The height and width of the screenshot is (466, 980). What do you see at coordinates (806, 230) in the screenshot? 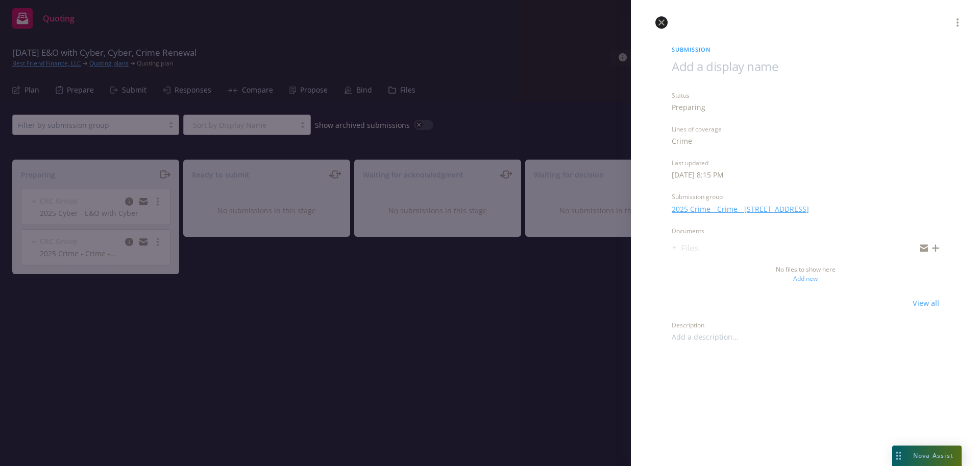
I see `div: Documents` at bounding box center [806, 230].